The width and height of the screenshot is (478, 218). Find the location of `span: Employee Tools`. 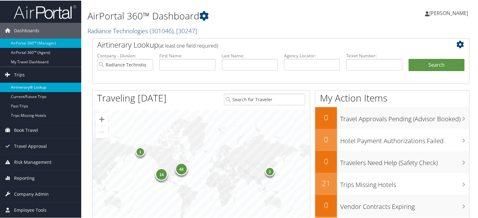

span: Employee Tools is located at coordinates (30, 209).